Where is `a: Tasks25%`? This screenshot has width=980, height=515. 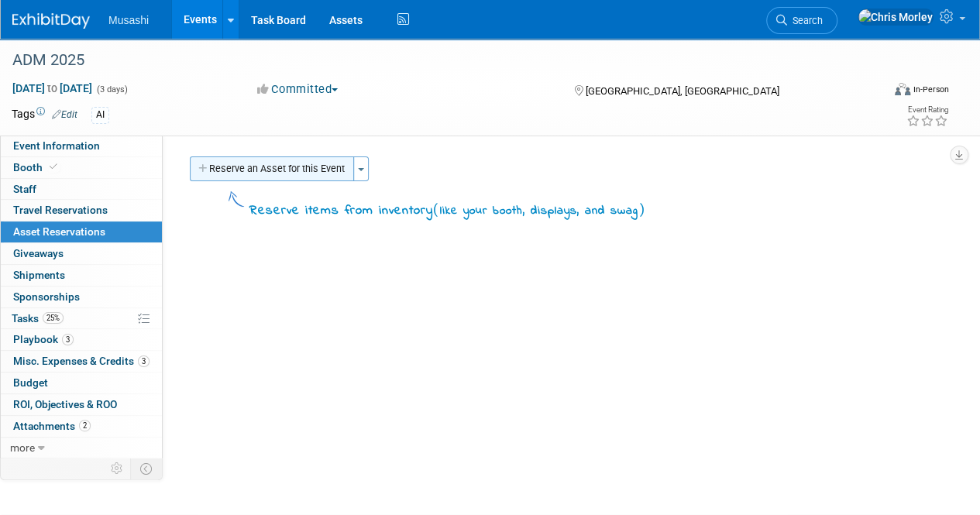 a: Tasks25% is located at coordinates (82, 319).